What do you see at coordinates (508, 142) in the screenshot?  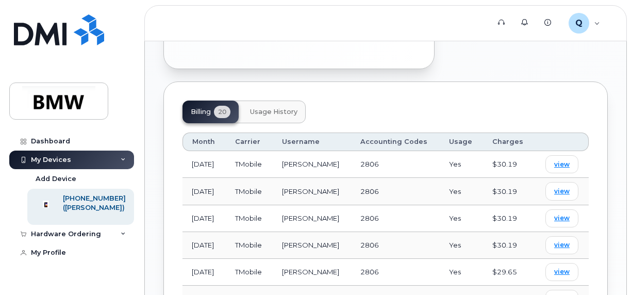 I see `th: Charges` at bounding box center [508, 142].